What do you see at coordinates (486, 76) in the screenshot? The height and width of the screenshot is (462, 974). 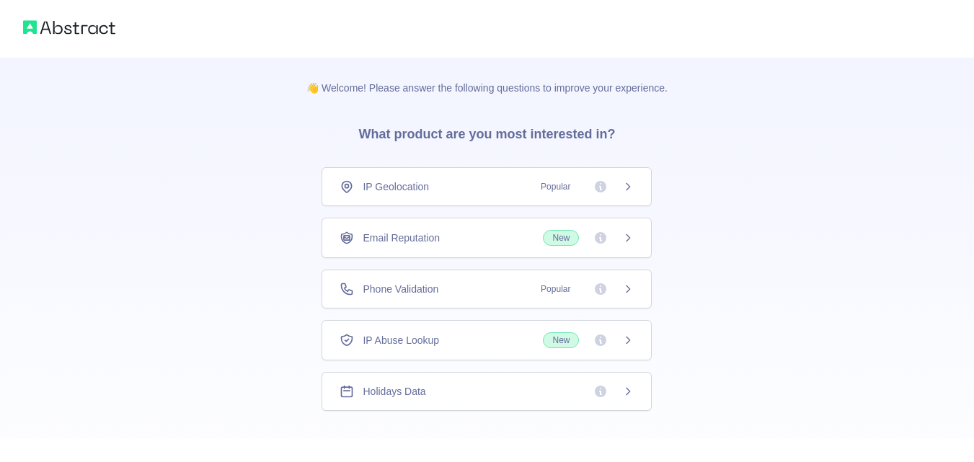 I see `p: 👋 Welcome! Please answer the following questions to improve your experience.` at bounding box center [486, 76].